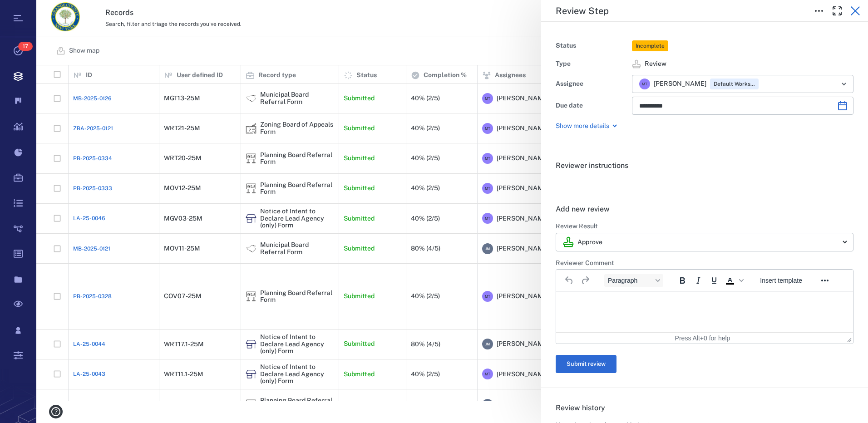 The height and width of the screenshot is (423, 868). Describe the element at coordinates (590, 242) in the screenshot. I see `p: Approve` at that location.